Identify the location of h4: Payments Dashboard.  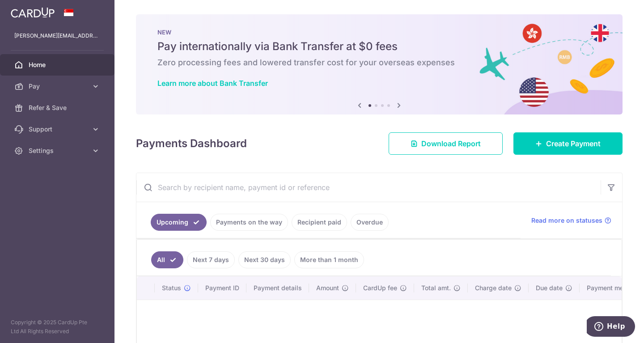
(191, 144).